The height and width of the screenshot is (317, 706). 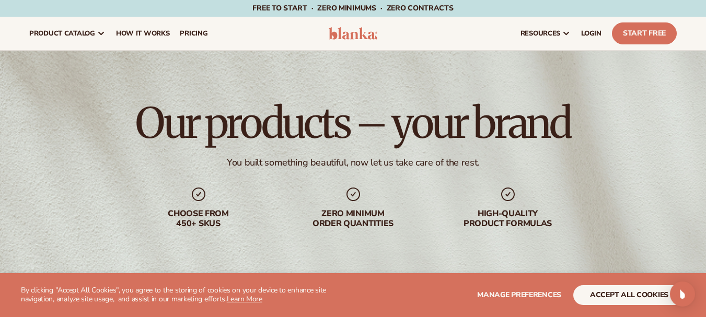 What do you see at coordinates (353, 162) in the screenshot?
I see `div: You built something beautiful, now let us take care of the rest.` at bounding box center [353, 162].